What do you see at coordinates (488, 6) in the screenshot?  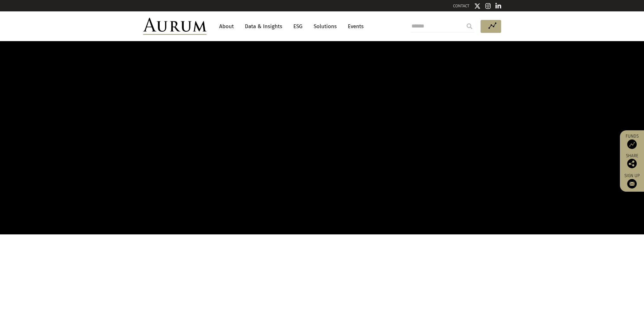 I see `img: Instagram icon` at bounding box center [488, 6].